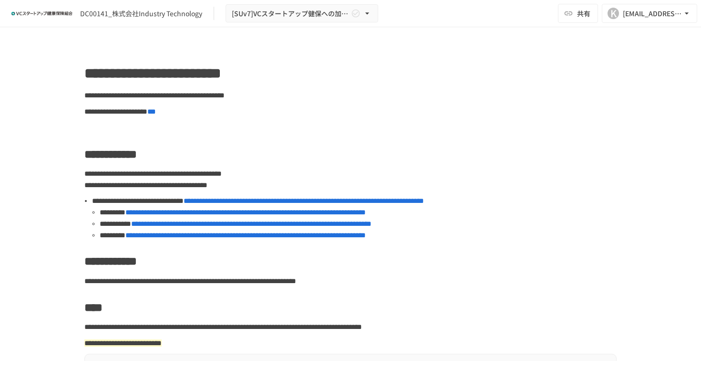  I want to click on div: DC00141_株式会社Industry Technology, so click(141, 13).